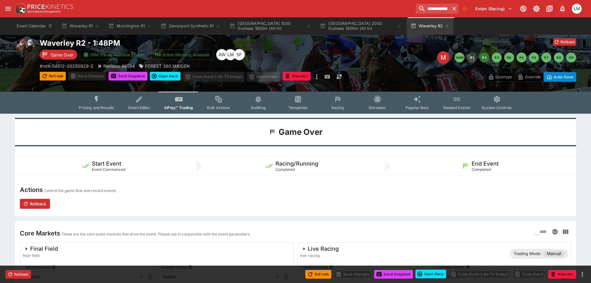  Describe the element at coordinates (472, 57) in the screenshot. I see `button: R1` at that location.